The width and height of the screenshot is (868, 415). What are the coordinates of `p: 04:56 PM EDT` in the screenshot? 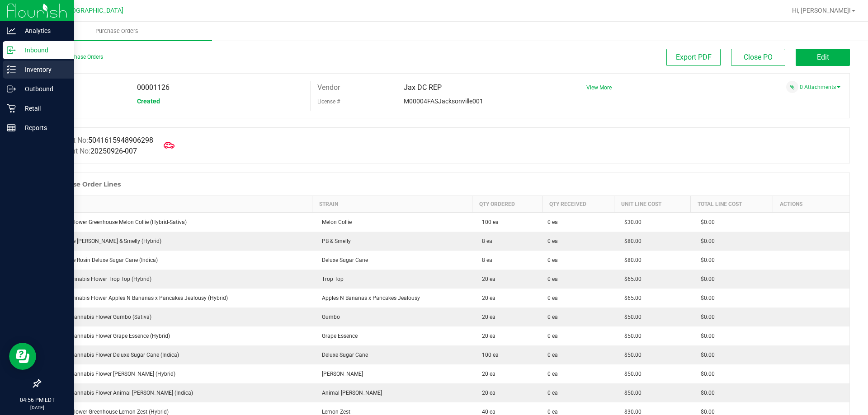 It's located at (37, 400).